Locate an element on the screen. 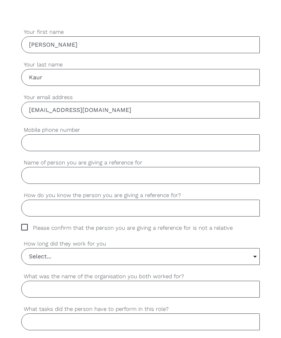  label: How do you know the person you are giving a reference for? is located at coordinates (141, 195).